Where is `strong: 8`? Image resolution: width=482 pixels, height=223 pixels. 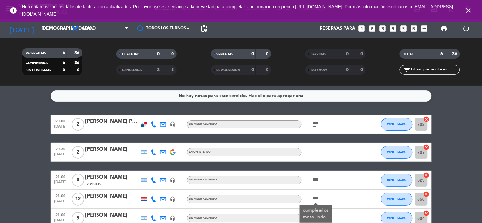
strong: 8 is located at coordinates (173, 70).